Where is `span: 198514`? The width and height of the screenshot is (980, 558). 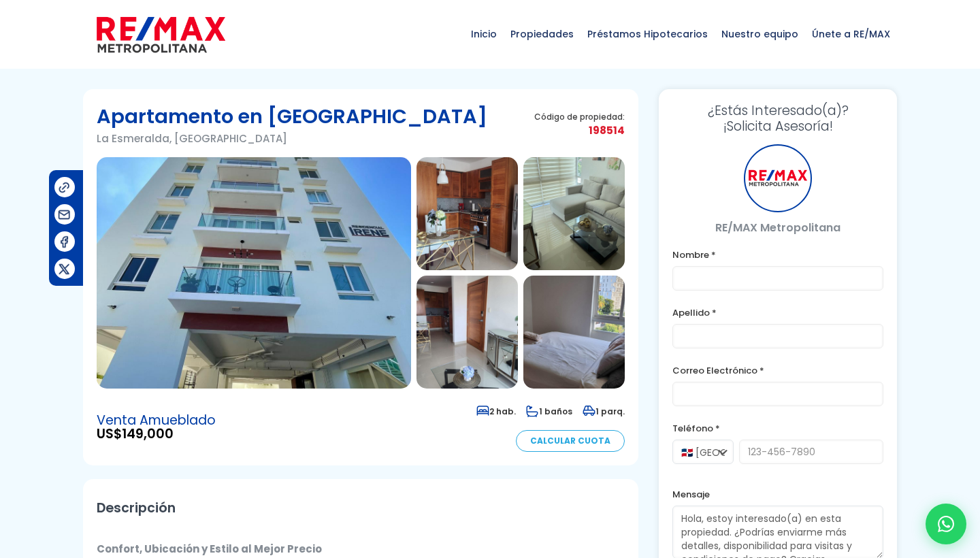 span: 198514 is located at coordinates (579, 130).